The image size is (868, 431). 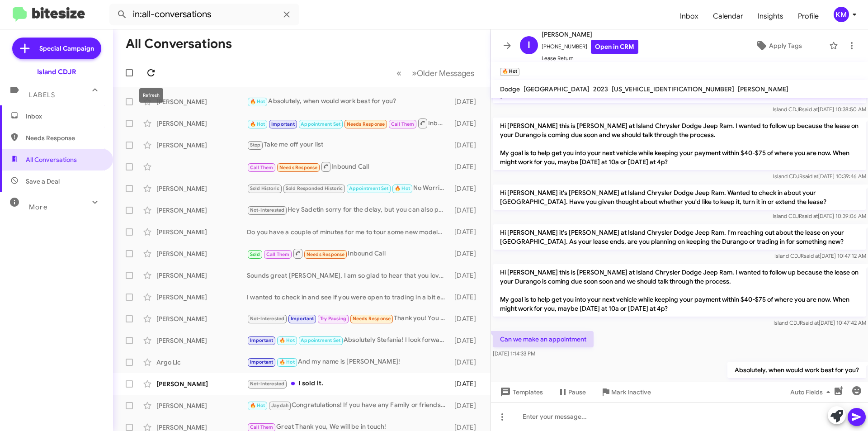 What do you see at coordinates (265, 188) in the screenshot?
I see `span: Sold Historic` at bounding box center [265, 188].